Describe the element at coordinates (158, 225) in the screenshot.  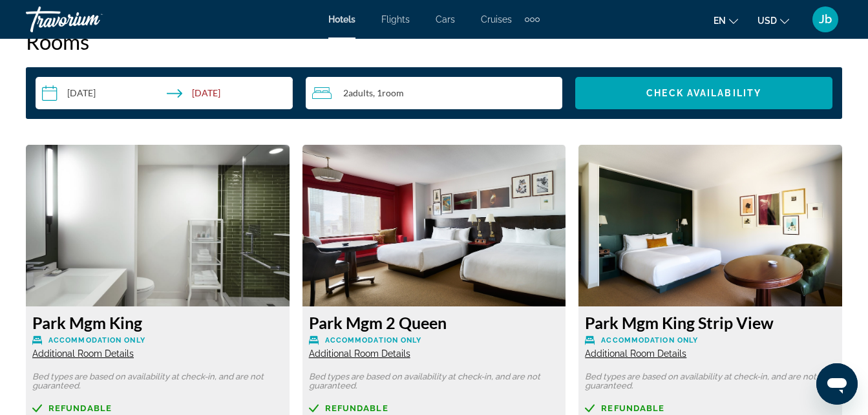
I see `img: be468585-39e9-4296-a0b1-80c14fb5e52e.jpeg` at that location.